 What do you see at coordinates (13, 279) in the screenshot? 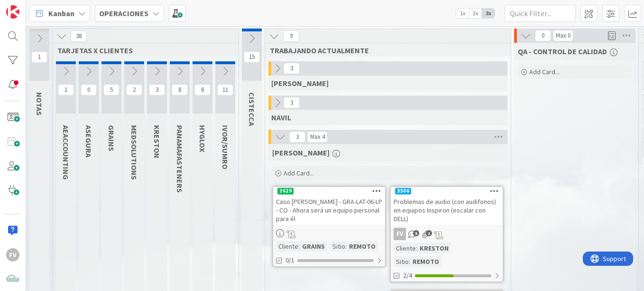
I see `img: avatar` at bounding box center [13, 279].